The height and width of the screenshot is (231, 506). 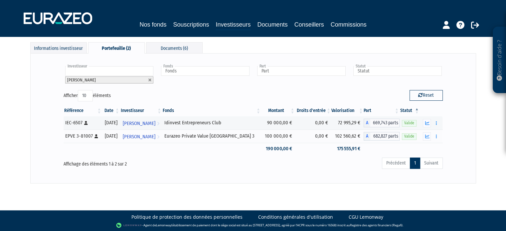 What do you see at coordinates (381, 111) in the screenshot?
I see `th: Part: activer pour trier la colonne par ordre croissant` at bounding box center [381, 111].